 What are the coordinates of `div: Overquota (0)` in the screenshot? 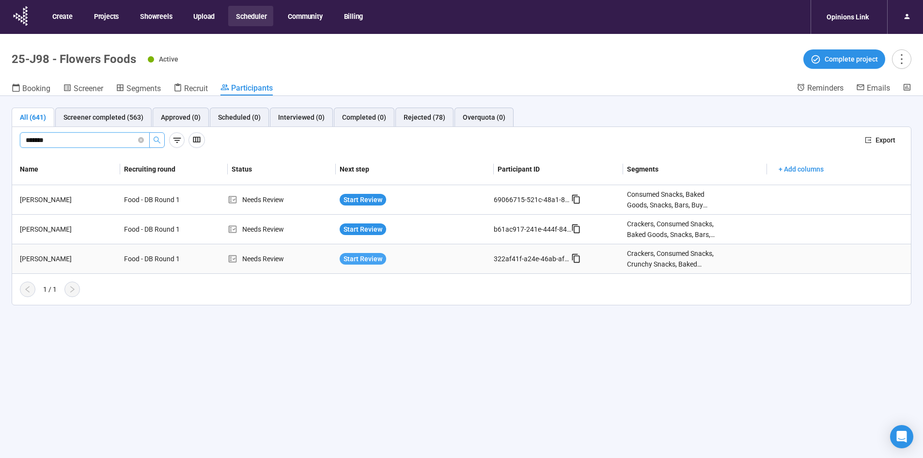 It's located at (484, 117).